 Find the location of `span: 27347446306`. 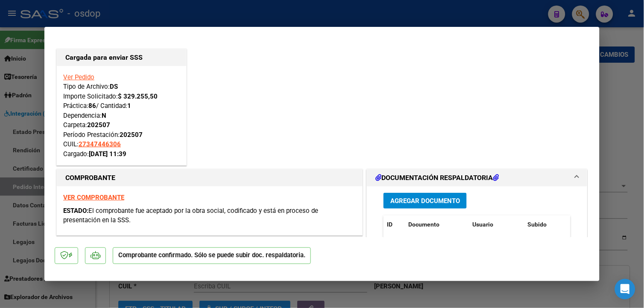

span: 27347446306 is located at coordinates (99, 144).